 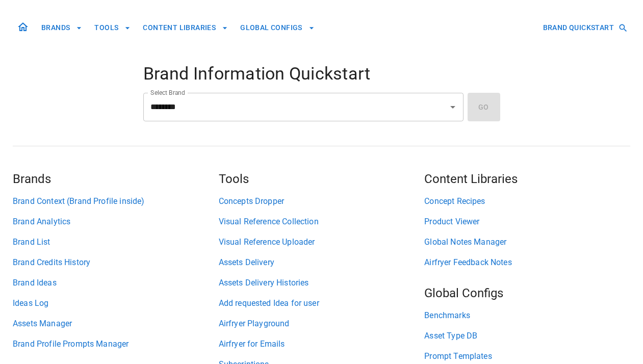 I want to click on a: Brand Analytics, so click(x=116, y=222).